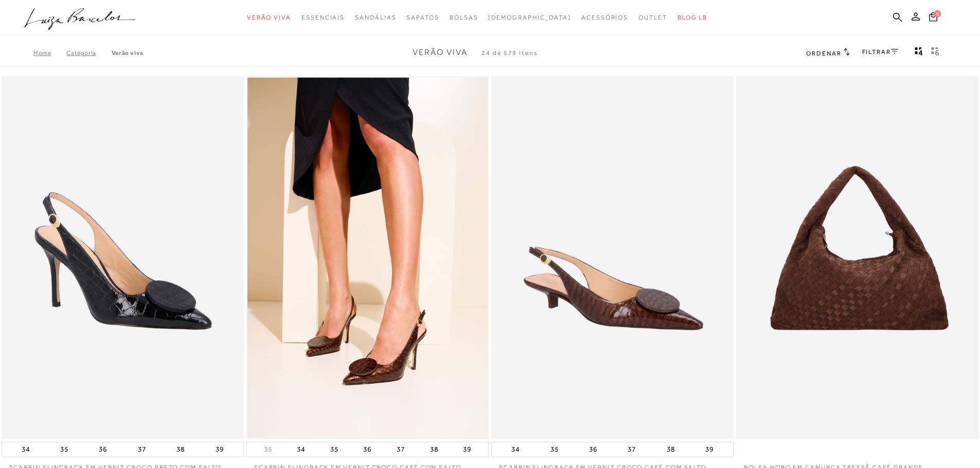 The height and width of the screenshot is (468, 980). I want to click on span: Outlet, so click(653, 18).